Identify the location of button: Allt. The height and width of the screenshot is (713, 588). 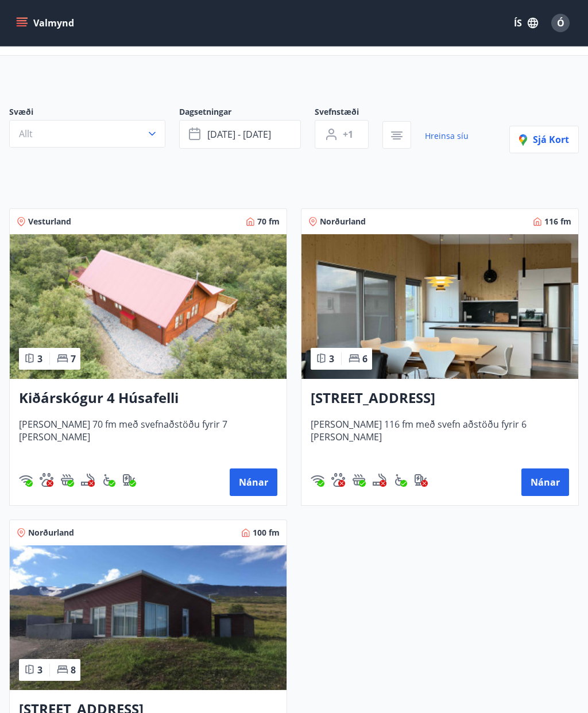
(87, 134).